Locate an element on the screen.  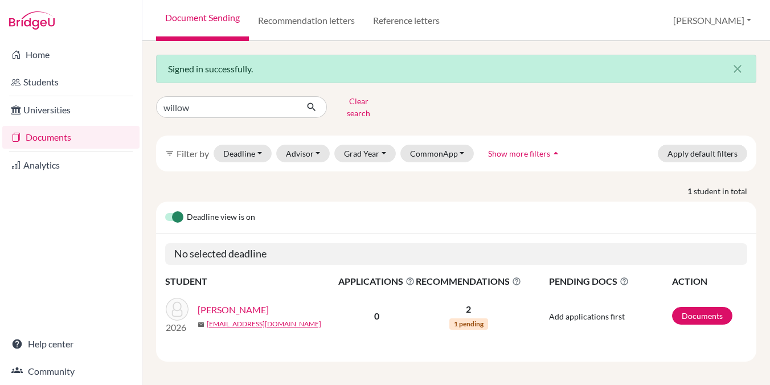
span: APPLICATIONS is located at coordinates (377, 282).